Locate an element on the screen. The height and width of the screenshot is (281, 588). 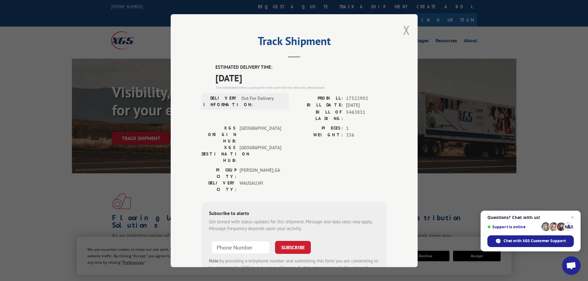
span: Close chat is located at coordinates (572, 218).